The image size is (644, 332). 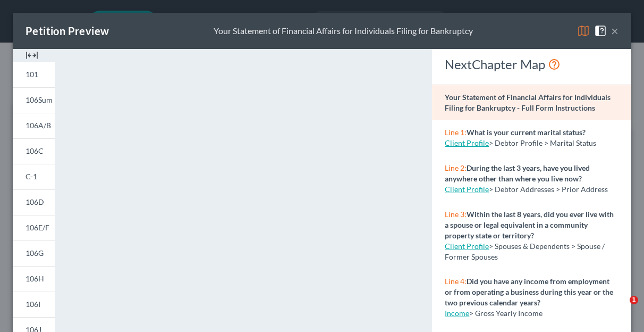 I want to click on span: Line 1:, so click(x=456, y=132).